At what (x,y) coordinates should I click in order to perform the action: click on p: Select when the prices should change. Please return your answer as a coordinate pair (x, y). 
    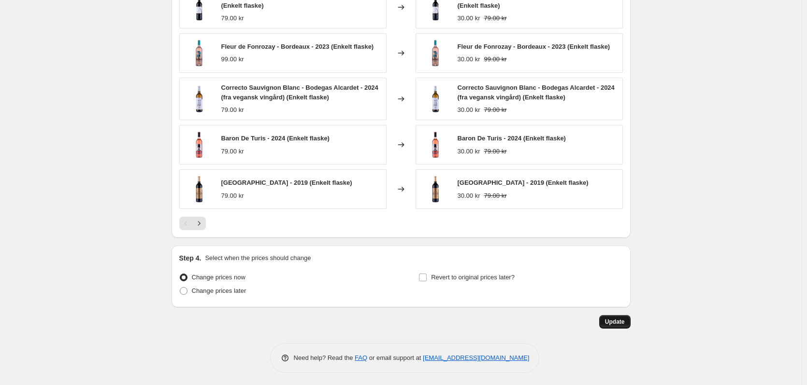
    Looking at the image, I should click on (257, 258).